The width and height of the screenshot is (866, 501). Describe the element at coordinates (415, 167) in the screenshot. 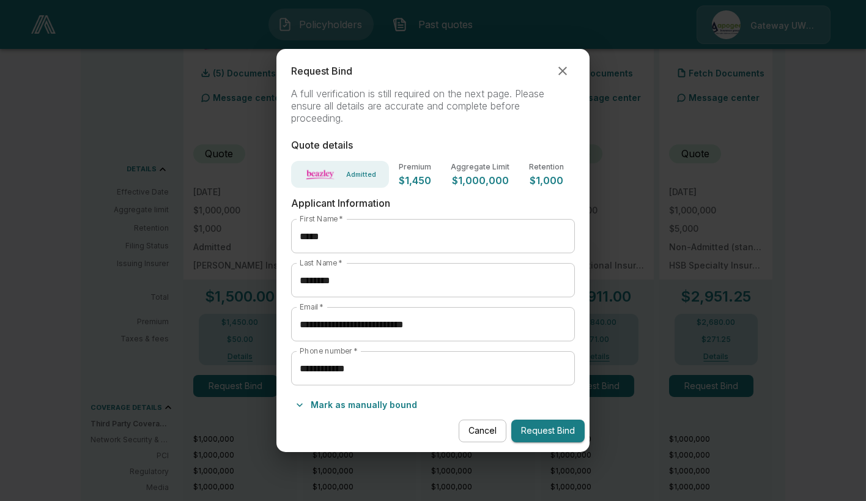

I see `p: Premium` at that location.